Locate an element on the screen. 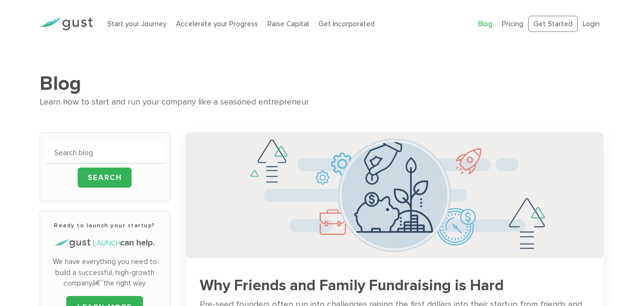 The height and width of the screenshot is (306, 644). img: Gust Logo is located at coordinates (66, 24).